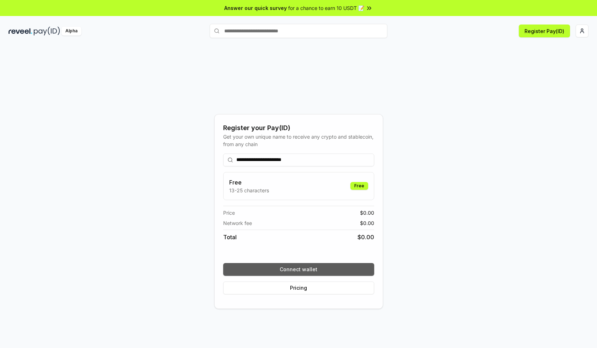 This screenshot has width=597, height=348. What do you see at coordinates (326, 8) in the screenshot?
I see `span: for a chance to earn 10 USDT 📝` at bounding box center [326, 8].